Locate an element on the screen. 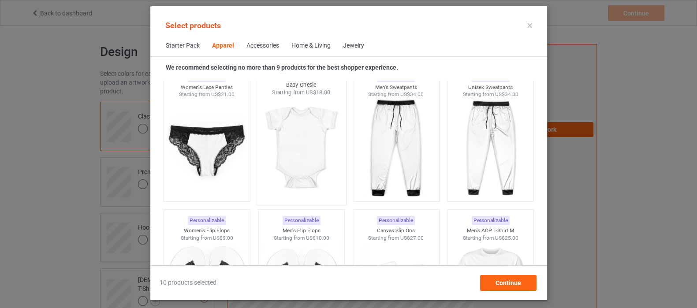  span: US$9.00 is located at coordinates (223, 238).